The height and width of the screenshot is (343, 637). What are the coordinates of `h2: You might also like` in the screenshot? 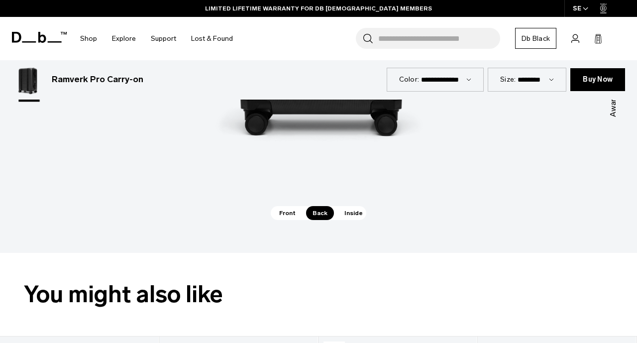 It's located at (318, 294).